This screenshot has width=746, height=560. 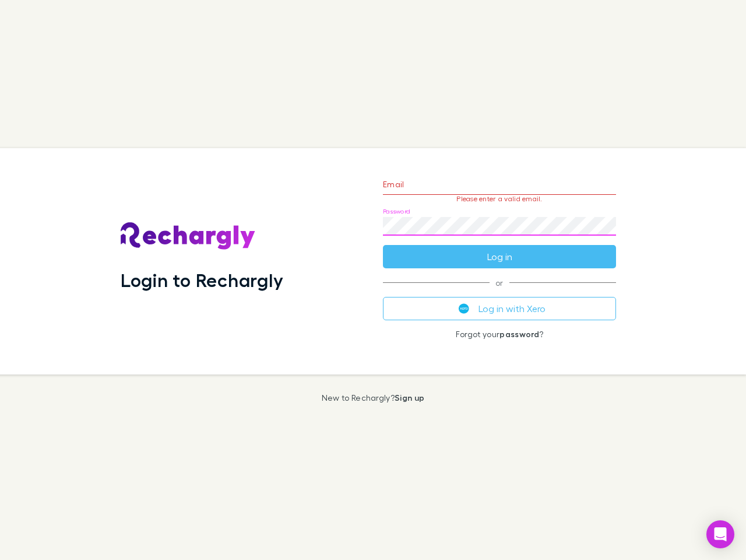 I want to click on span: or, so click(x=500, y=282).